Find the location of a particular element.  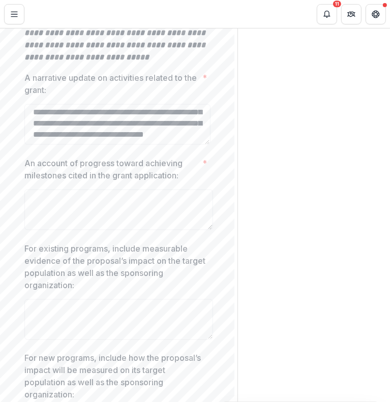

button: Notifications is located at coordinates (327, 14).